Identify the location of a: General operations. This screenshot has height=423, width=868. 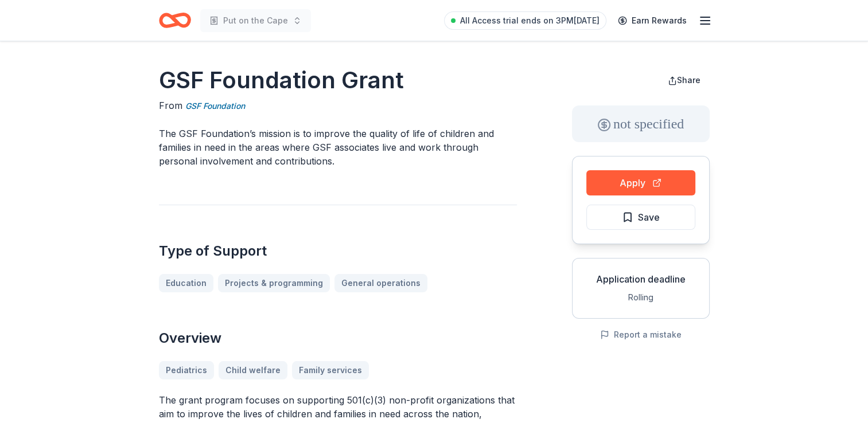
(381, 283).